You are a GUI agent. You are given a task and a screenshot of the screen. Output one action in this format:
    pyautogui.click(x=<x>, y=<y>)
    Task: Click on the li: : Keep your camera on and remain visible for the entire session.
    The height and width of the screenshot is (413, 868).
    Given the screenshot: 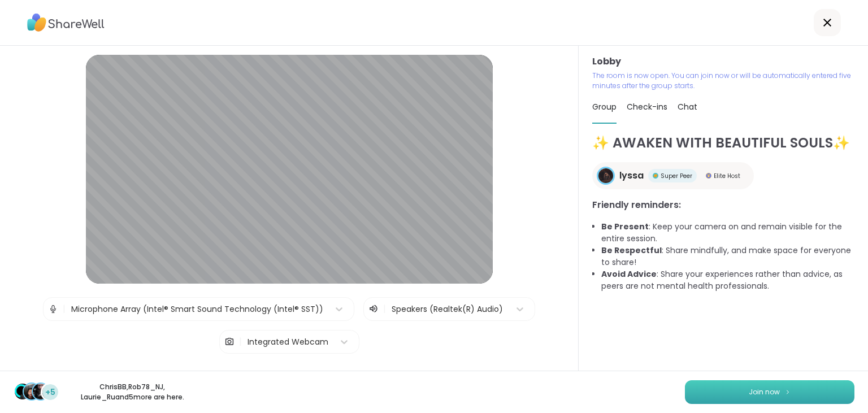 What is the action you would take?
    pyautogui.click(x=728, y=233)
    